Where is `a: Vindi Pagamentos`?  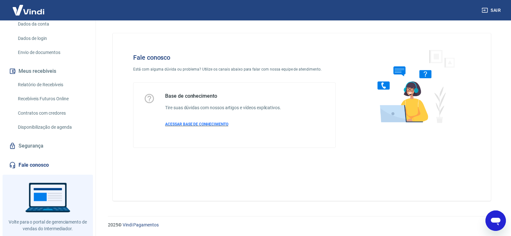 a: Vindi Pagamentos is located at coordinates (141, 225).